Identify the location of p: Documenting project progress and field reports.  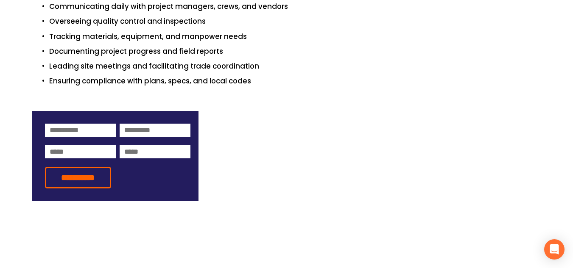
(295, 51).